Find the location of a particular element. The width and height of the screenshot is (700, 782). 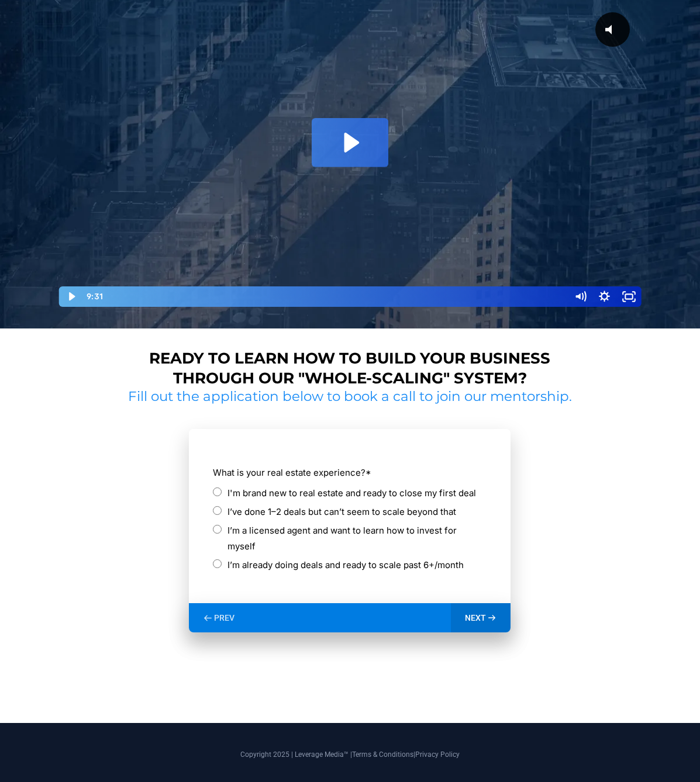

a: Terms & Conditions is located at coordinates (382, 754).